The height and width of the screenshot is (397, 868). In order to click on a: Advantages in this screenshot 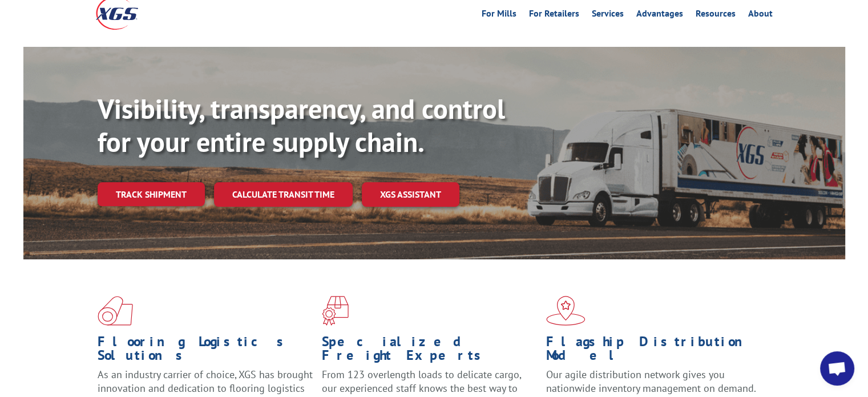, I will do `click(660, 15)`.